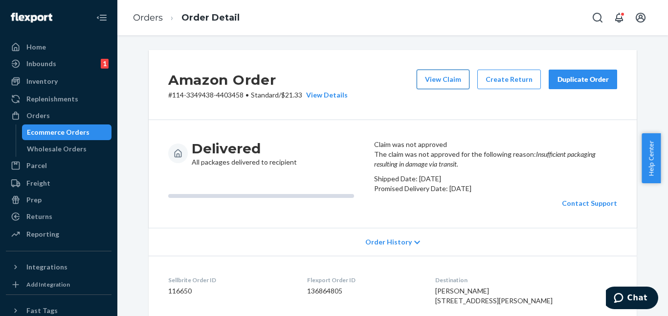 The width and height of the screenshot is (668, 316). I want to click on img: Flexport logo, so click(31, 18).